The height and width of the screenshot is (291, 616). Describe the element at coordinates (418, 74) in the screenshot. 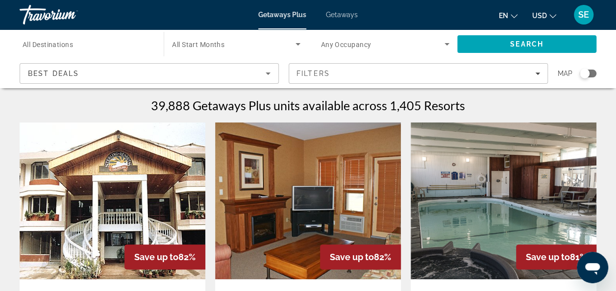

I see `button: Filters` at that location.